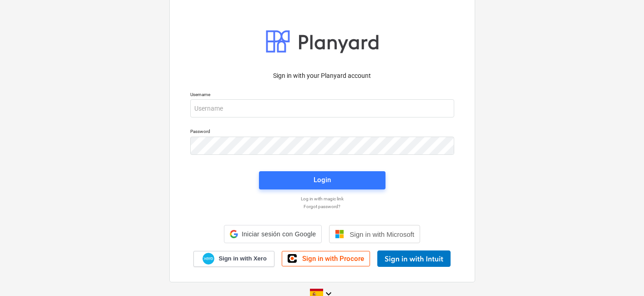 Image resolution: width=644 pixels, height=296 pixels. I want to click on p: Sign in with your Planyard account, so click(322, 75).